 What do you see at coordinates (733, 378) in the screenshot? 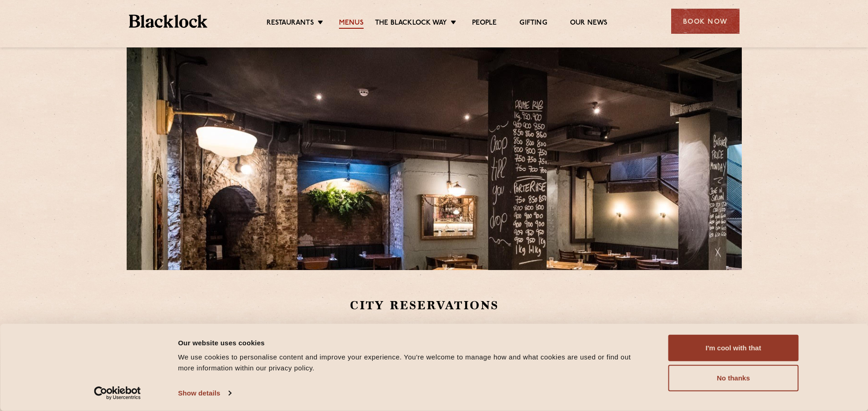
I see `button: No thanks` at bounding box center [733, 378].